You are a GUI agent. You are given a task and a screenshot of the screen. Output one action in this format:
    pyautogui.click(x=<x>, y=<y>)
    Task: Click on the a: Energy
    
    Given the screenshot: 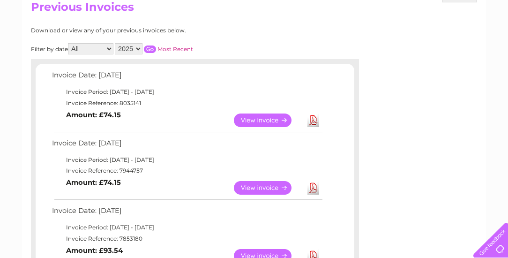 What is the action you would take?
    pyautogui.click(x=376, y=43)
    